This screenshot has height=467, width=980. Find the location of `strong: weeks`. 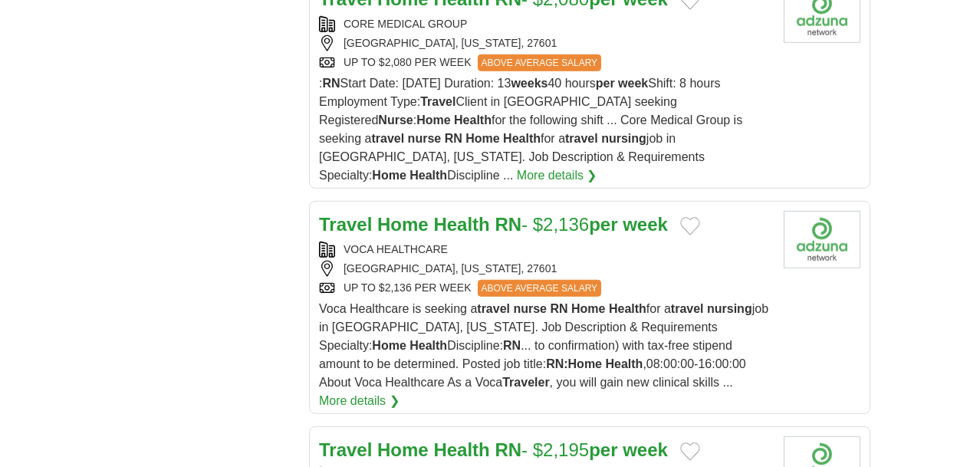

strong: weeks is located at coordinates (529, 83).